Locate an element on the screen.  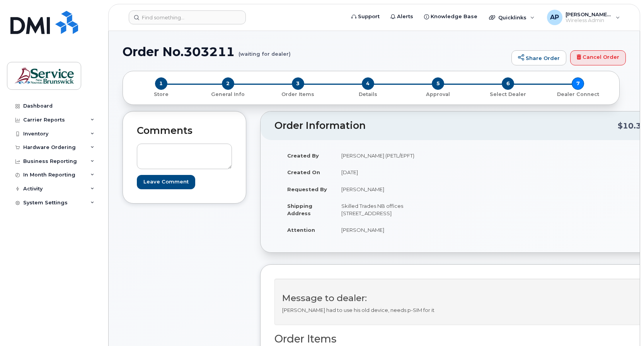
span: 3 is located at coordinates (298, 83).